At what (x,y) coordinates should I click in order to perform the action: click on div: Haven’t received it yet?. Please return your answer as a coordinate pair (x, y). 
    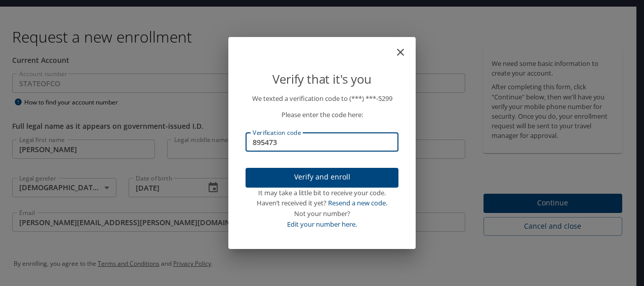
    Looking at the image, I should click on (322, 203).